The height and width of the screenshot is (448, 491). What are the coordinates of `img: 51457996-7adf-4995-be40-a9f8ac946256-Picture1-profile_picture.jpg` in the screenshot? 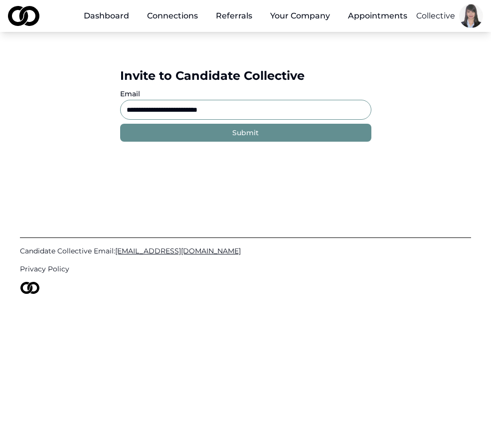 It's located at (471, 16).